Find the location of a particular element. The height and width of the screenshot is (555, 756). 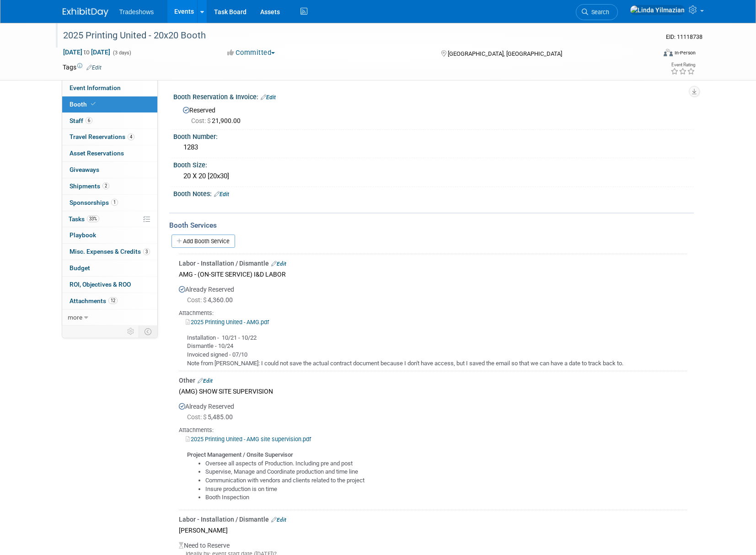

a: Staff6 is located at coordinates (110, 121).